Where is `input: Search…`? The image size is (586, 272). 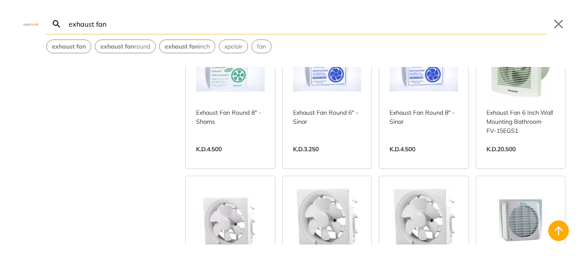
input: Search… is located at coordinates (307, 24).